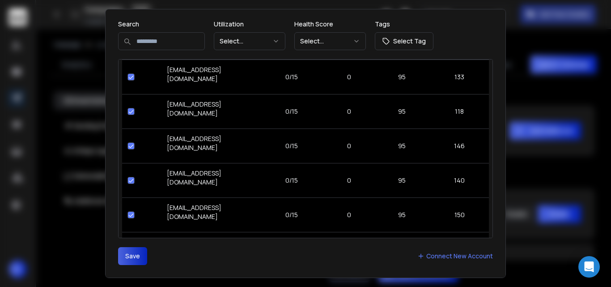  Describe the element at coordinates (404, 41) in the screenshot. I see `button: Select Tag` at that location.